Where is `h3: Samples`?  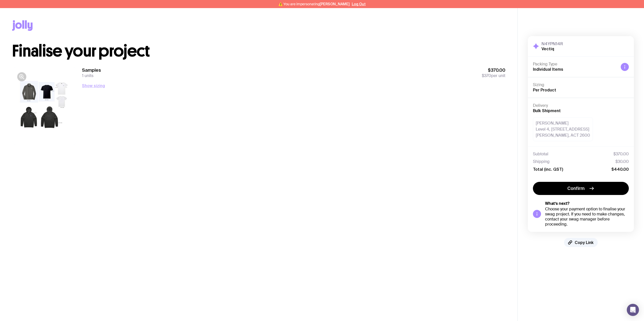 h3: Samples is located at coordinates (91, 70).